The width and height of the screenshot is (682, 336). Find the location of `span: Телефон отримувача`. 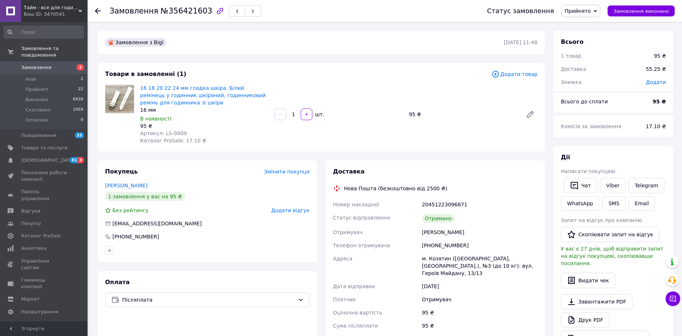

span: Телефон отримувача is located at coordinates (362, 245).